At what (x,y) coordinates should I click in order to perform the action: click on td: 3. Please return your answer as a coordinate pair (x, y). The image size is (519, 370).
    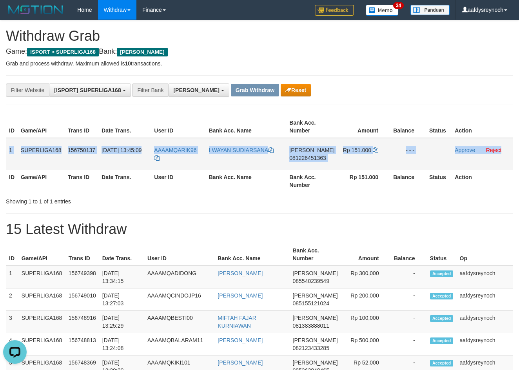
    Looking at the image, I should click on (12, 322).